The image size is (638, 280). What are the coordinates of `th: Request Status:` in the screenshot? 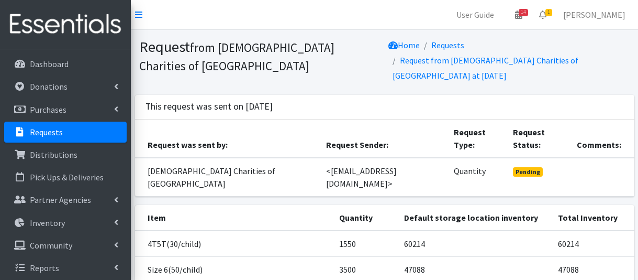 It's located at (539, 138).